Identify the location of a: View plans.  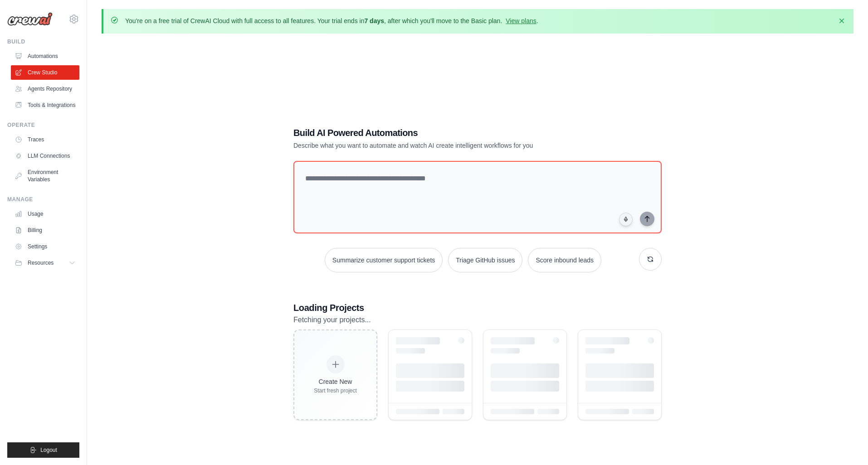
(520, 21).